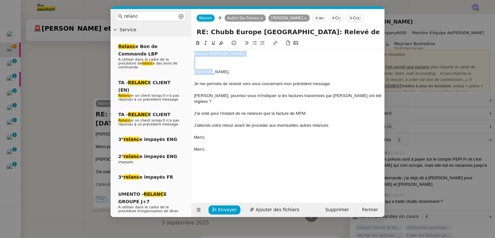 This screenshot has height=238, width=495. What do you see at coordinates (148, 63) in the screenshot?
I see `span: A utiliser dans le cadre de la procédure de e des bons de commande` at bounding box center [148, 63].